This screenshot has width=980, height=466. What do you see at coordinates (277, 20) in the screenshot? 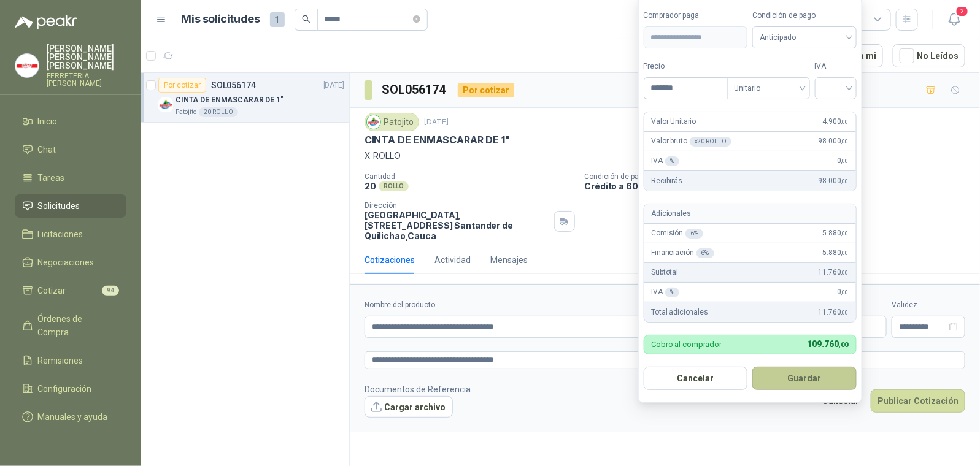
I see `span: 1` at bounding box center [277, 20].